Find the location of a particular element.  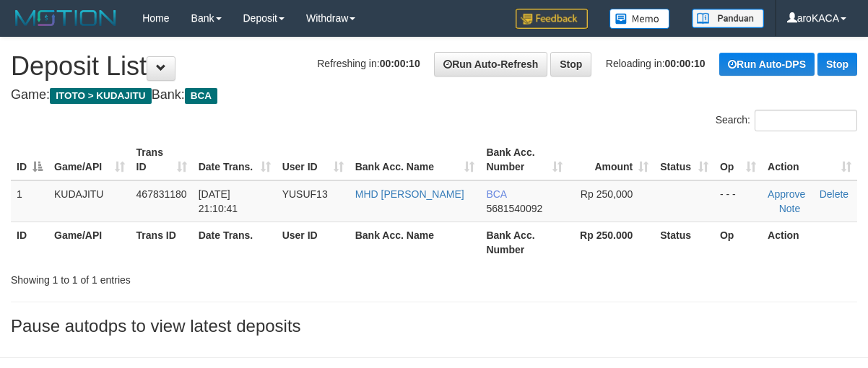

span: ITOTO > KUDAJITU is located at coordinates (100, 96).